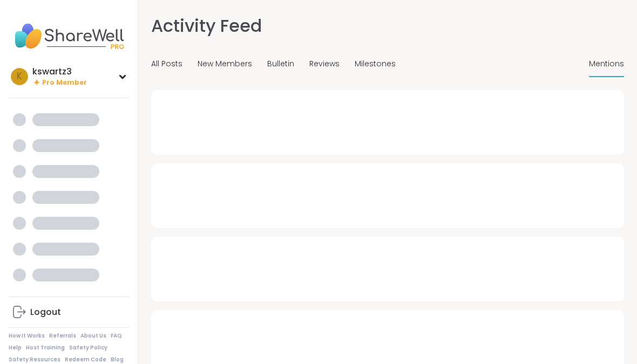  I want to click on span: Milestones, so click(375, 64).